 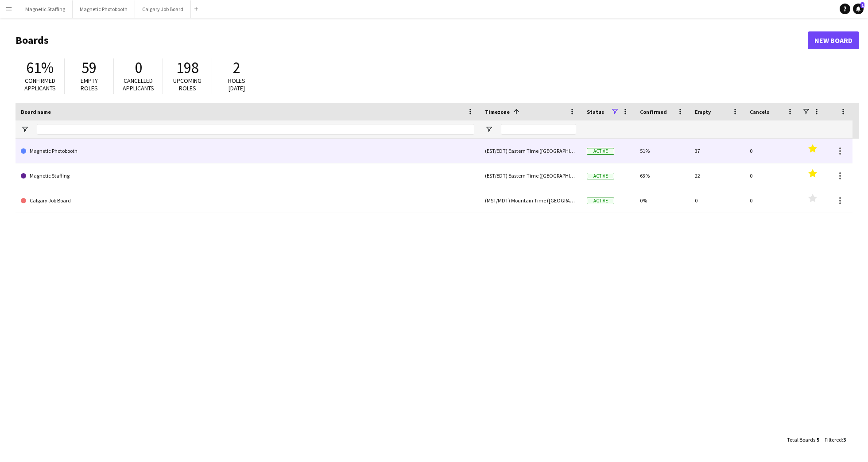 What do you see at coordinates (40, 84) in the screenshot?
I see `span: Confirmed applicants` at bounding box center [40, 84].